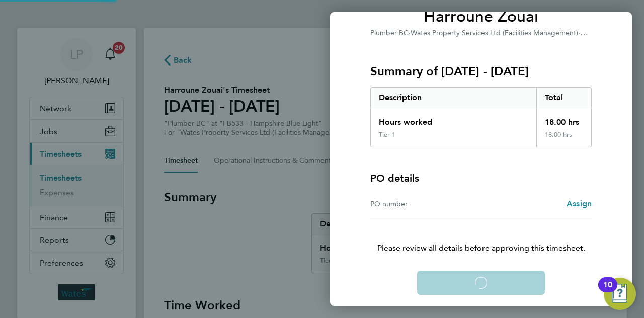 The image size is (644, 318). I want to click on span: Assign, so click(579, 203).